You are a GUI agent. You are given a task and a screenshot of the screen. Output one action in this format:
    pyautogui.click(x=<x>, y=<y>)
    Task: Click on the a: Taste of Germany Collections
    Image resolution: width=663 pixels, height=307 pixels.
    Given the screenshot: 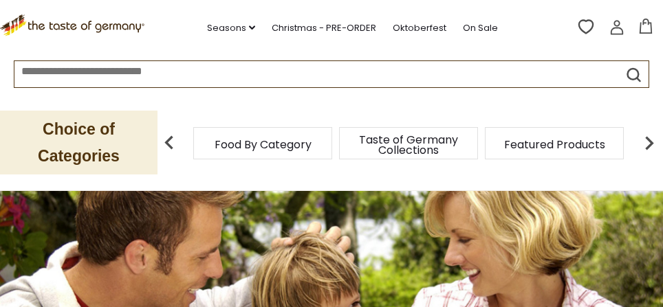 What is the action you would take?
    pyautogui.click(x=408, y=145)
    